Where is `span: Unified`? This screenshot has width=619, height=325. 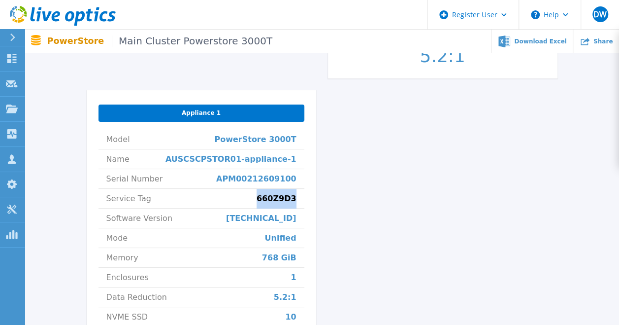 span: Unified is located at coordinates (280, 238).